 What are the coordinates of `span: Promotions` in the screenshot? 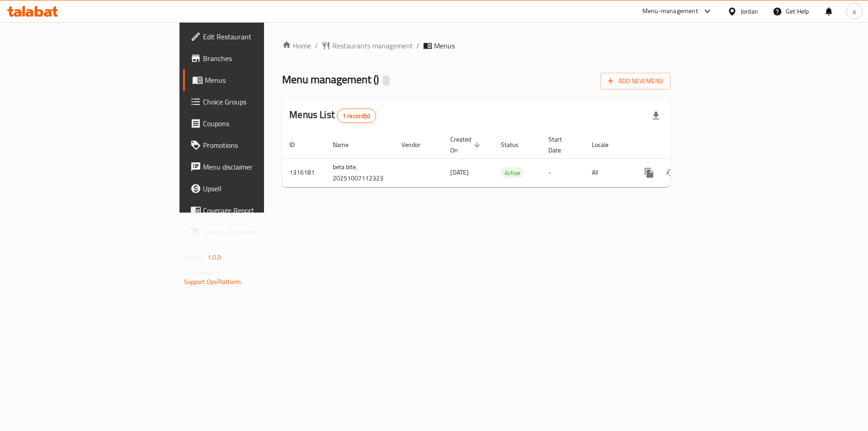 It's located at (260, 145).